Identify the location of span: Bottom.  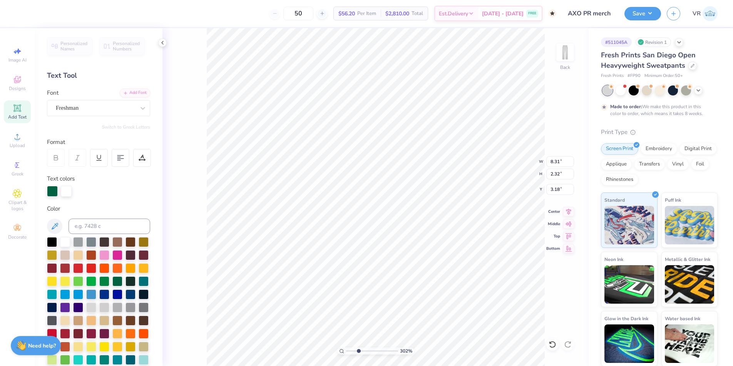
(553, 249).